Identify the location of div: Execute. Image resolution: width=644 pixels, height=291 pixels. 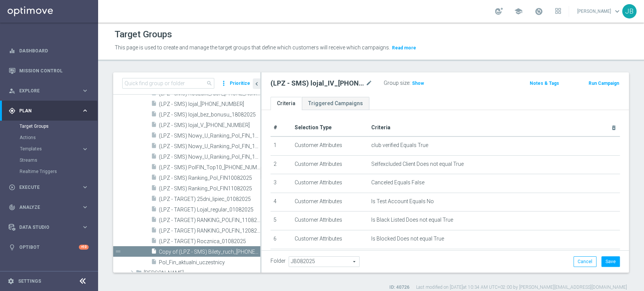
(45, 187).